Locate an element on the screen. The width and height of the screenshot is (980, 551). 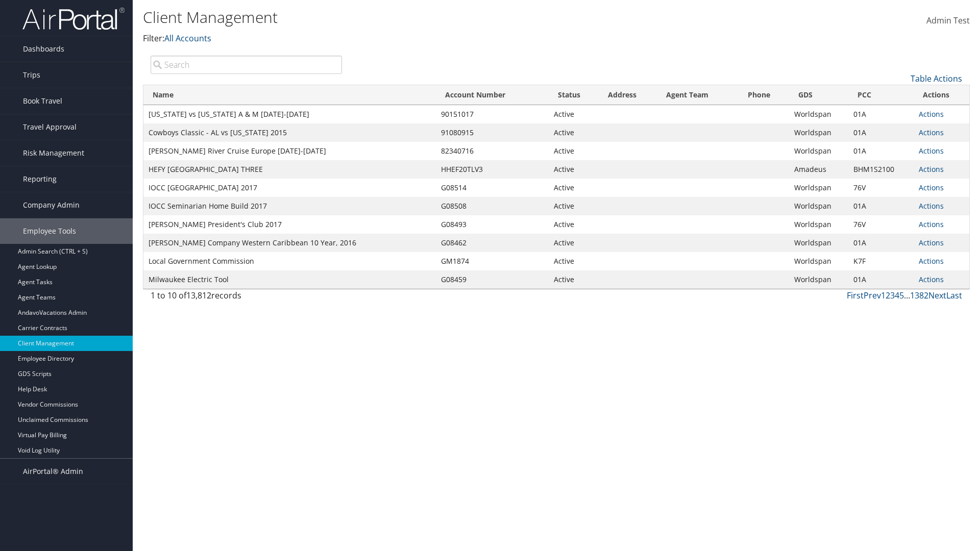
span: Dashboards is located at coordinates (43, 49).